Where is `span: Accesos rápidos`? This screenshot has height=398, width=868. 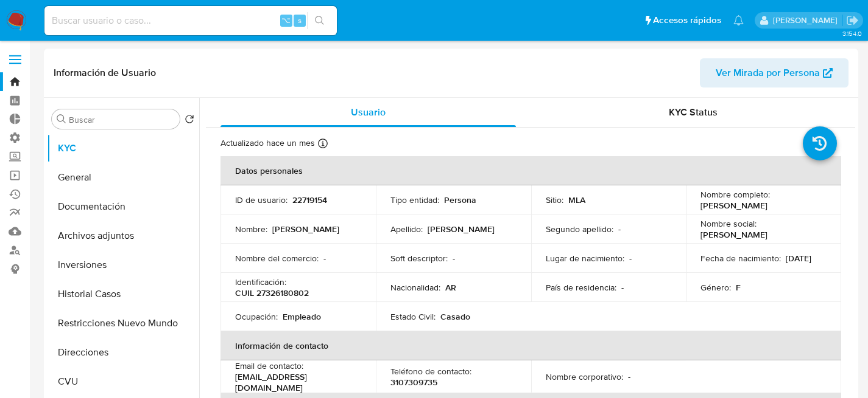
span: Accesos rápidos is located at coordinates (687, 20).